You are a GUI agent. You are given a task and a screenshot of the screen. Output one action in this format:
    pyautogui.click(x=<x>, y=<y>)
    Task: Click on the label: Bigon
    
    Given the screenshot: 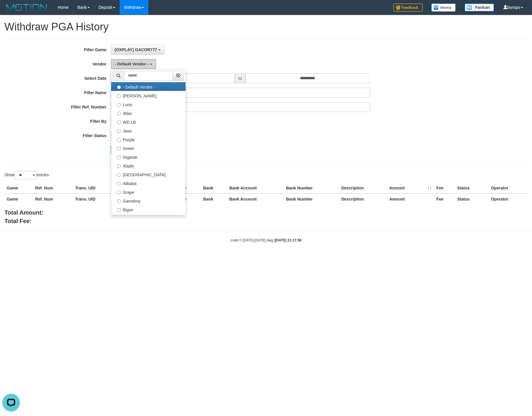 What is the action you would take?
    pyautogui.click(x=148, y=209)
    